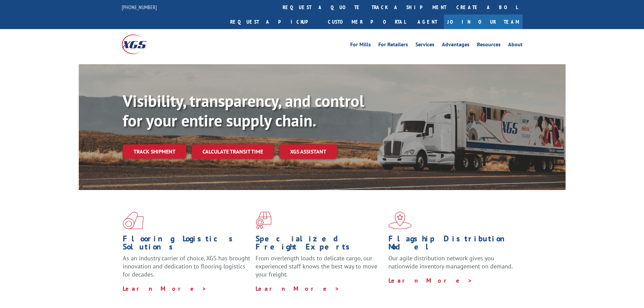 The image size is (644, 308). I want to click on a: About, so click(515, 46).